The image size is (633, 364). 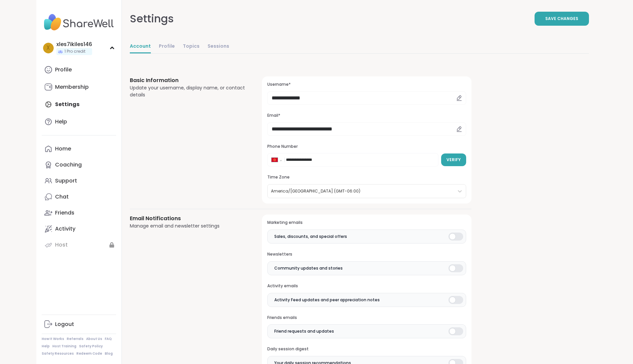 What do you see at coordinates (218, 47) in the screenshot?
I see `a: Sessions` at bounding box center [218, 47].